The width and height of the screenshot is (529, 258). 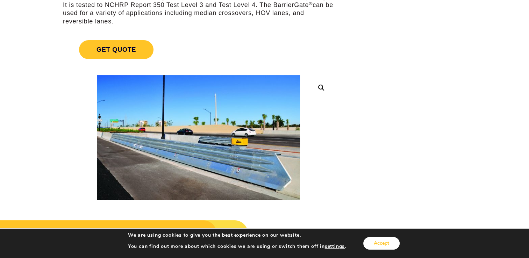 I want to click on span: Get Quote, so click(x=116, y=50).